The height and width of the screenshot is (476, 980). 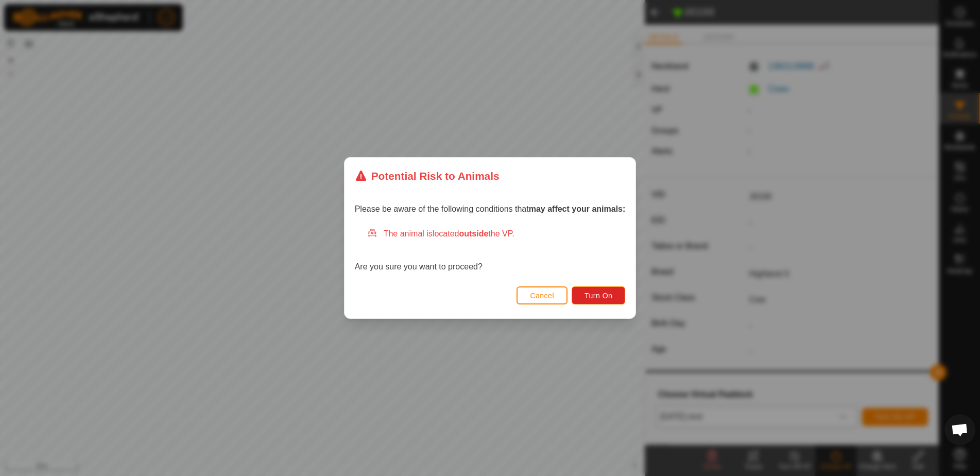 What do you see at coordinates (490, 250) in the screenshot?
I see `div: Are you sure you want to proceed?` at bounding box center [490, 250].